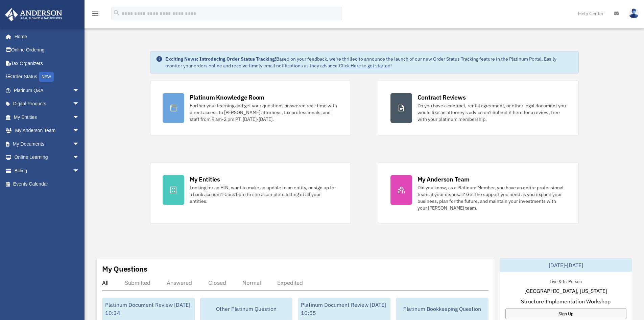 This screenshot has width=644, height=320. I want to click on div: Based on your feedback, we're thrilled to announce the launch of our new Order Status Tracking fe..., so click(370, 62).